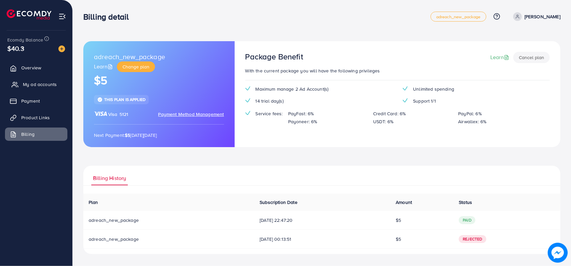 This screenshot has height=266, width=571. I want to click on h1: $5, so click(159, 80).